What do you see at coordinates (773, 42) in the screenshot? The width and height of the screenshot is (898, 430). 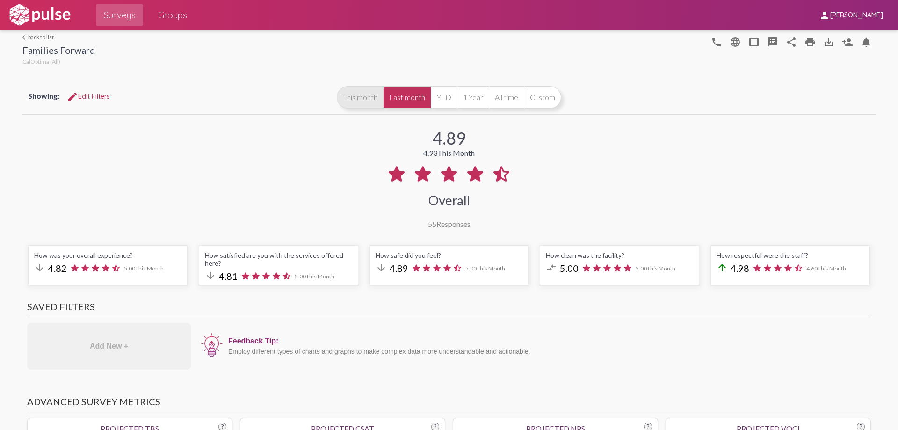 I see `button: speaker_notes` at bounding box center [773, 42].